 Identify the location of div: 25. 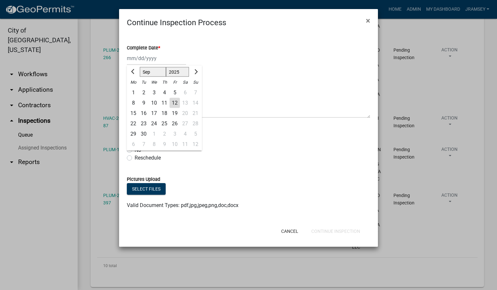
(164, 124).